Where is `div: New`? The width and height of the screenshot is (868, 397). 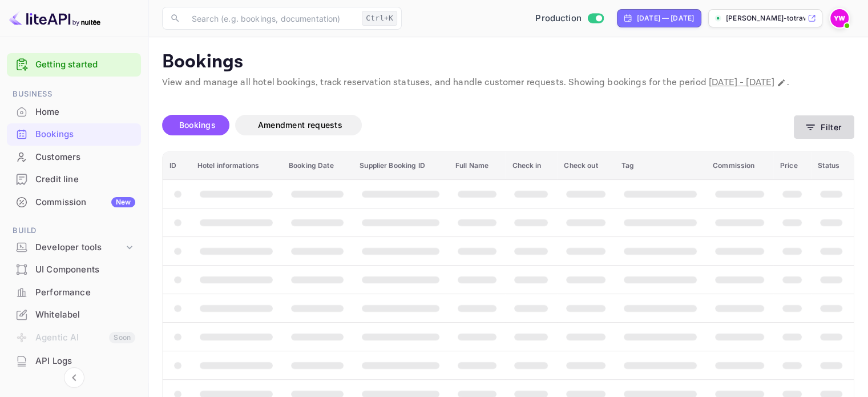
div: New is located at coordinates (123, 202).